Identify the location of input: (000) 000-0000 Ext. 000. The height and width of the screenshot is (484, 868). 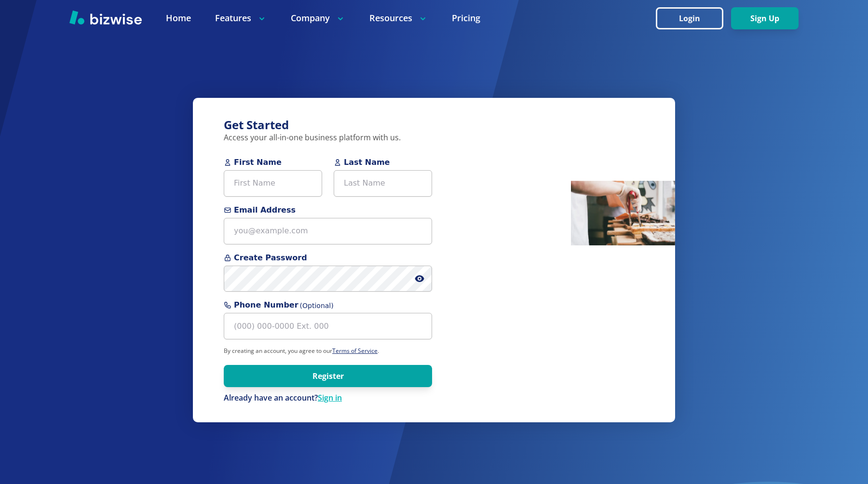
(328, 326).